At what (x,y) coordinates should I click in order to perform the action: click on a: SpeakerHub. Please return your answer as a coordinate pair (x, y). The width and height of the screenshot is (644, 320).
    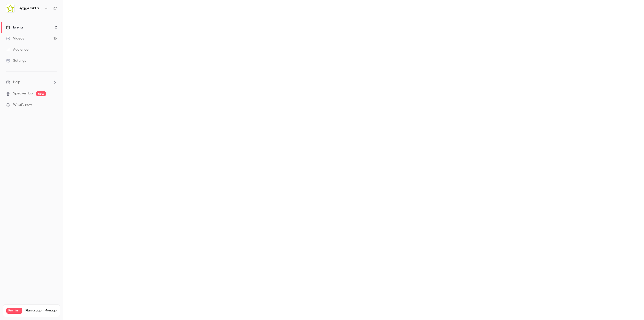
    Looking at the image, I should click on (23, 94).